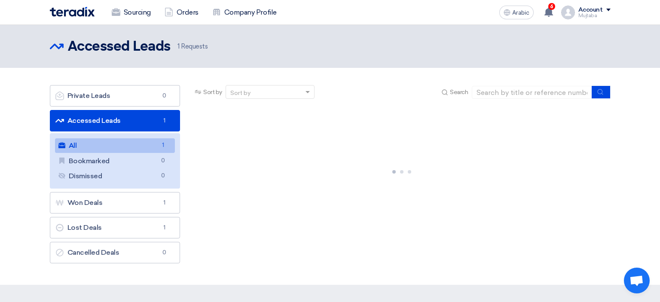  I want to click on a: Company Profile, so click(244, 12).